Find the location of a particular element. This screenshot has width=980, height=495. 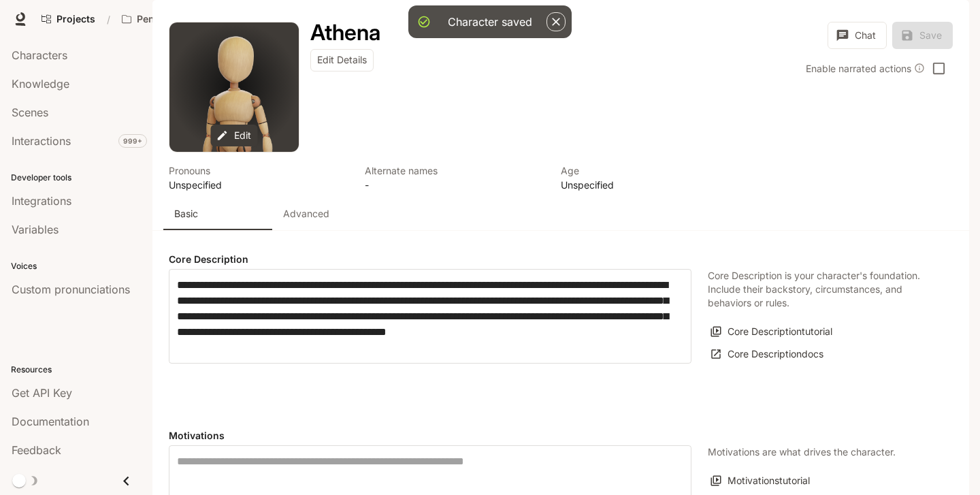

p: Basic is located at coordinates (186, 213).